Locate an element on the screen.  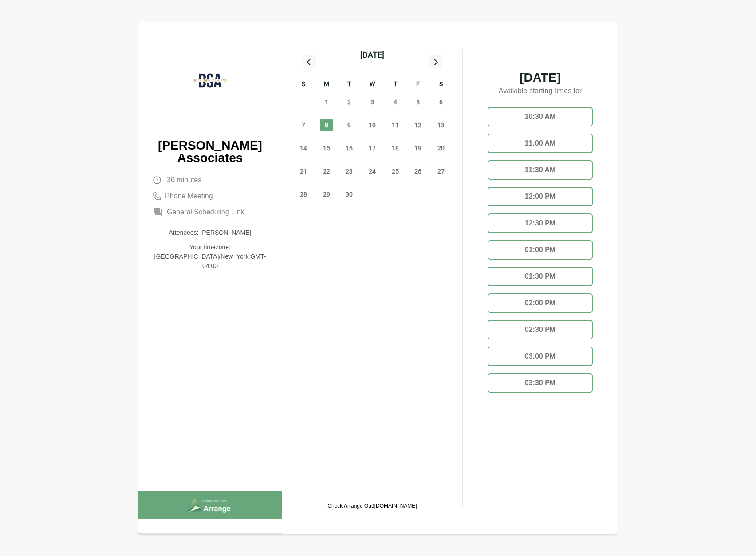
div: 01:00 PM is located at coordinates (540, 250).